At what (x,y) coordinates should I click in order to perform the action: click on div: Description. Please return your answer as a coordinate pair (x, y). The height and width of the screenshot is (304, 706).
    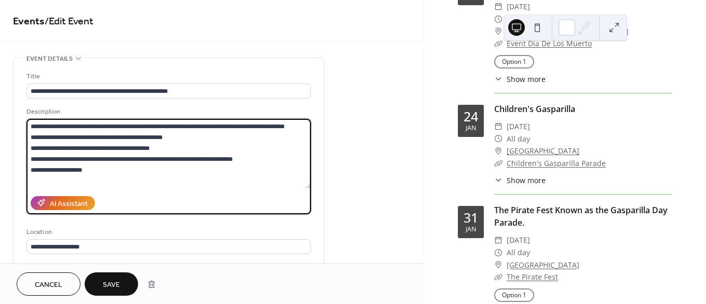
    Looking at the image, I should click on (168, 112).